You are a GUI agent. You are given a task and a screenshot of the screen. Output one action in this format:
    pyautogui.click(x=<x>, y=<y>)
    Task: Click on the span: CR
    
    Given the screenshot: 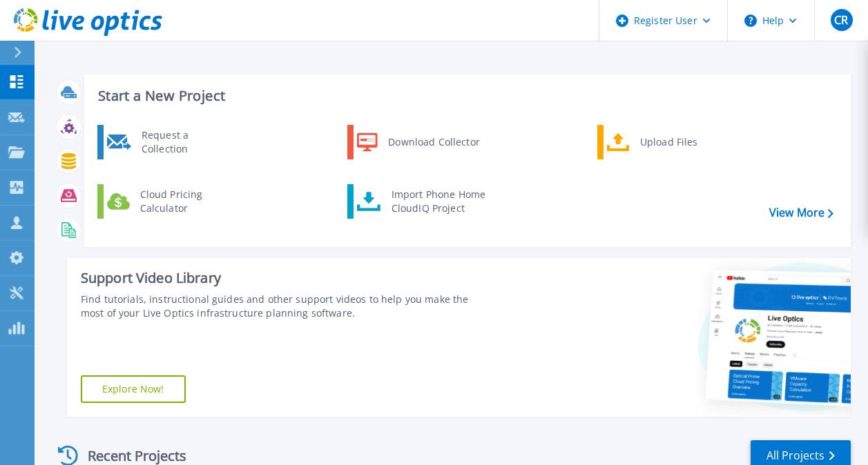 What is the action you would take?
    pyautogui.click(x=841, y=20)
    